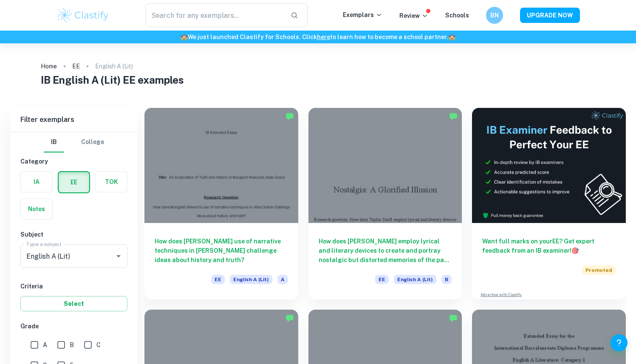  Describe the element at coordinates (414, 16) in the screenshot. I see `p: Review` at that location.